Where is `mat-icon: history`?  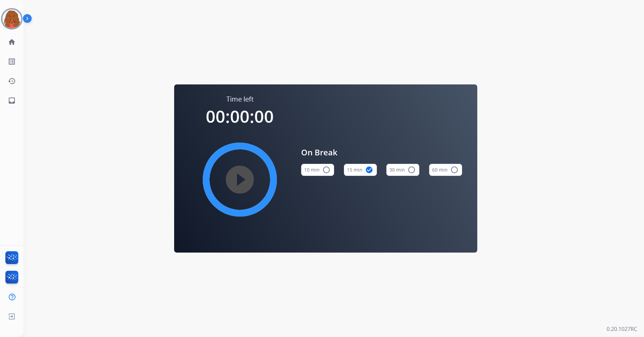 mat-icon: history is located at coordinates (12, 81).